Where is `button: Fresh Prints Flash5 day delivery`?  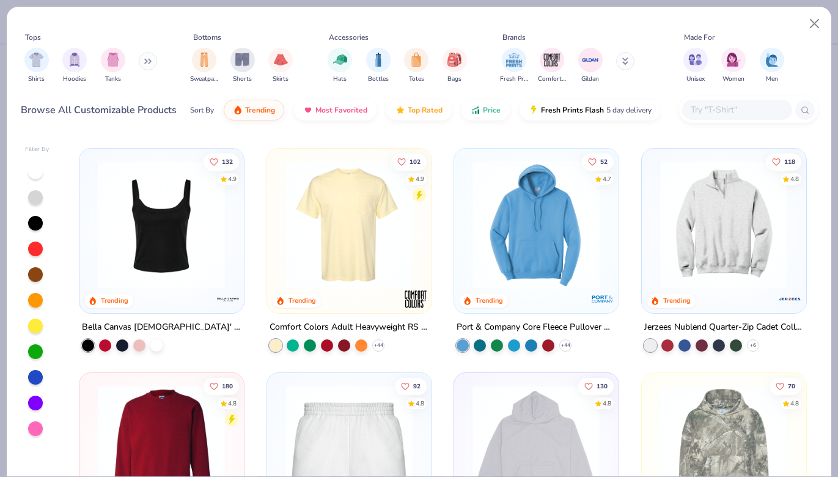
button: Fresh Prints Flash5 day delivery is located at coordinates (590, 110).